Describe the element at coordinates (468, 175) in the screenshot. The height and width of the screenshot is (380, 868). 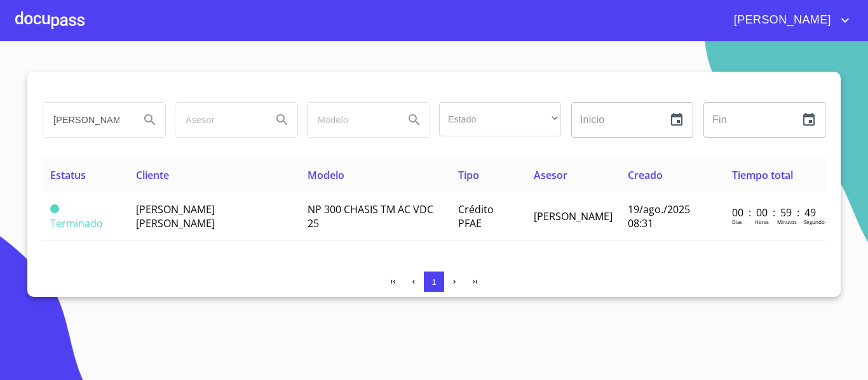
I see `span: Tipo` at that location.